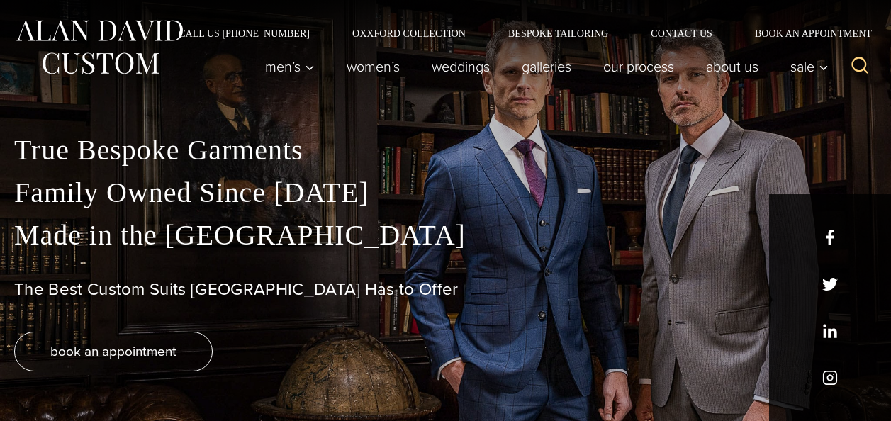 The height and width of the screenshot is (421, 891). I want to click on a: Bespoke Tailoring, so click(558, 33).